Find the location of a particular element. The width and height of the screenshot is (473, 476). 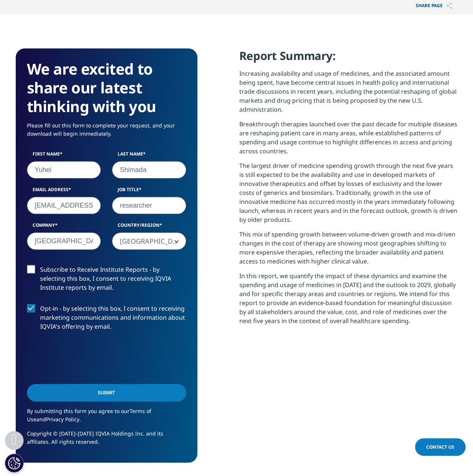

label: Last Name is located at coordinates (149, 156).